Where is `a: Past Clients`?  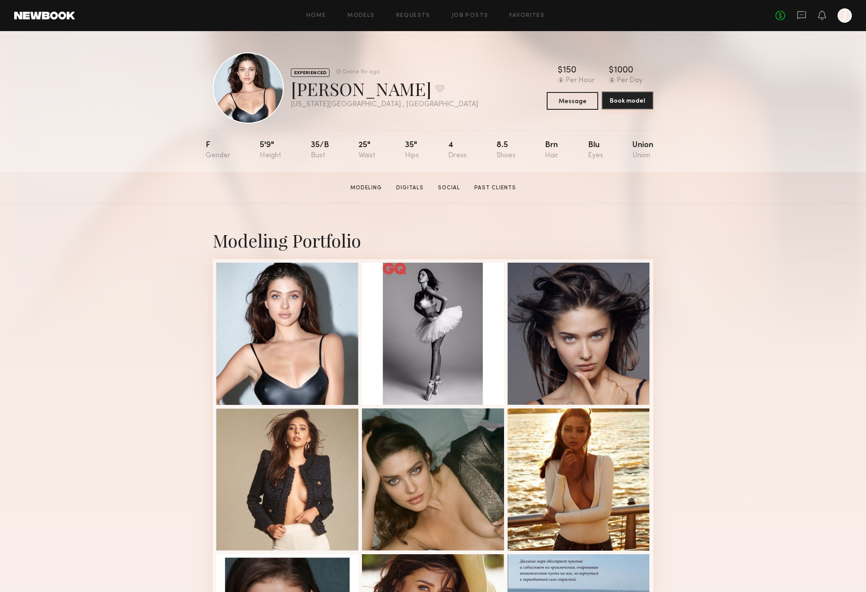 a: Past Clients is located at coordinates (495, 188).